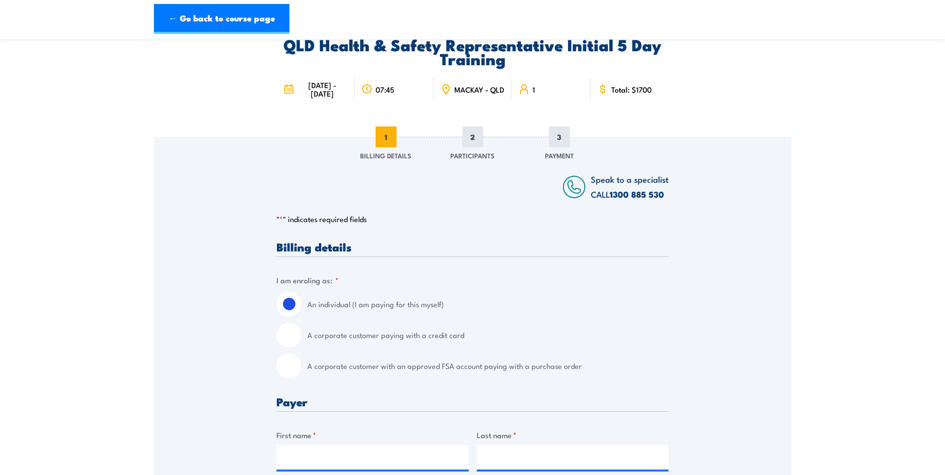 The image size is (945, 475). Describe the element at coordinates (488, 304) in the screenshot. I see `label: An individual (I am paying for this myself)` at that location.